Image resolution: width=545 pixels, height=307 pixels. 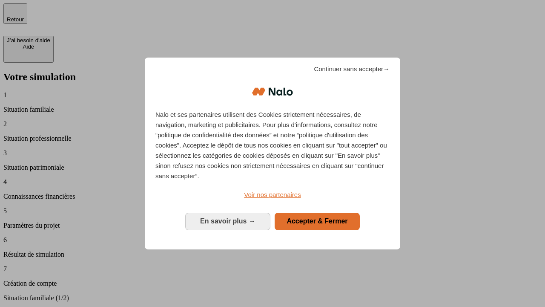 What do you see at coordinates (228, 221) in the screenshot?
I see `button: En savoir plus: Configurer vos consentements` at bounding box center [228, 221].